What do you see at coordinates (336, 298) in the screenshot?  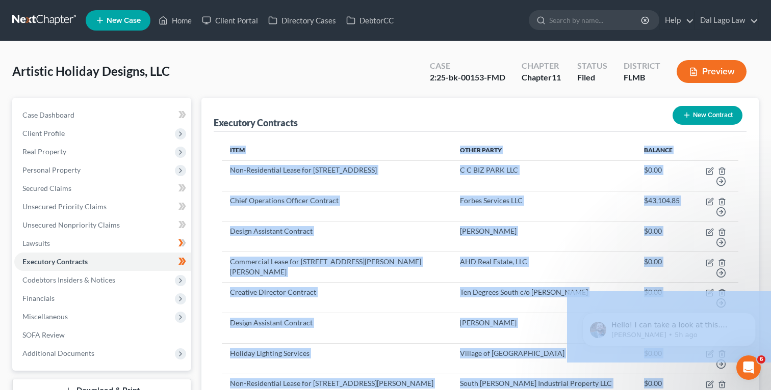 I see `td: Creative Director Contract` at bounding box center [336, 298].